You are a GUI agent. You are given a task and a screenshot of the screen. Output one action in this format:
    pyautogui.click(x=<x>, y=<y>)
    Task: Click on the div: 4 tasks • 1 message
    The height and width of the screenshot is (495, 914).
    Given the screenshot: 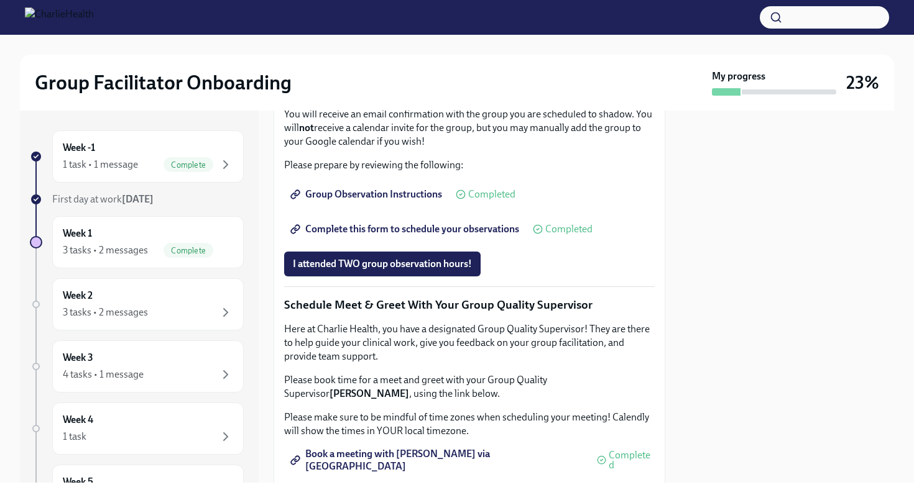 What is the action you would take?
    pyautogui.click(x=103, y=375)
    